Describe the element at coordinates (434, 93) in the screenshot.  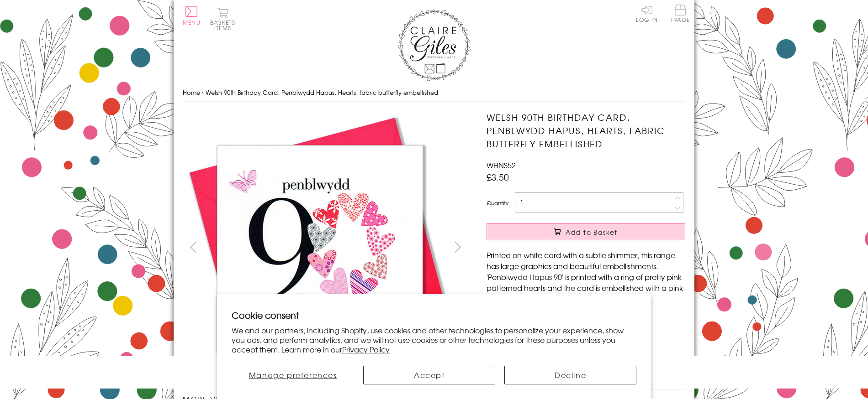
I see `nav: breadcrumbs` at that location.